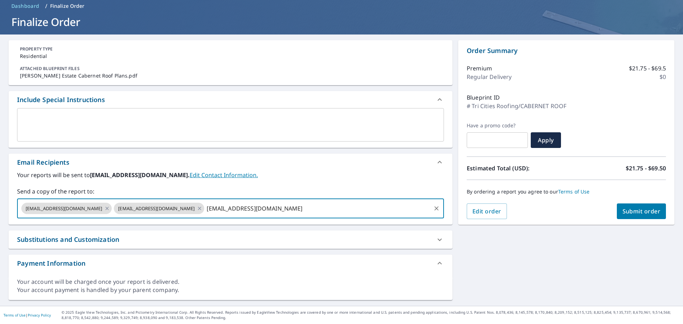 This screenshot has width=683, height=324. I want to click on p: $21.75 - $69.5, so click(648, 68).